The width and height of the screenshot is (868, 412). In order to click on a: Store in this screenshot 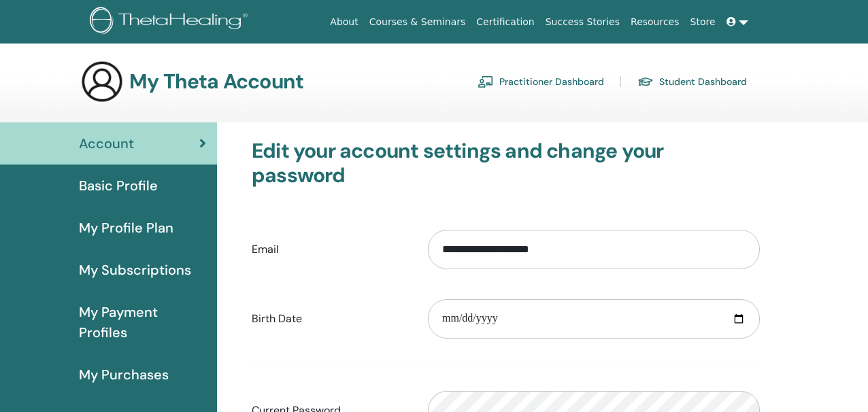, I will do `click(703, 21)`.